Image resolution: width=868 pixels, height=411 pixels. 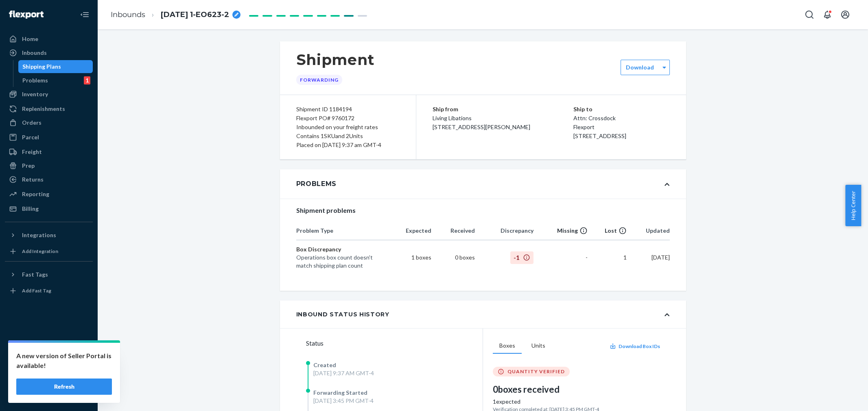 I want to click on div: Shipping Plans, so click(x=42, y=67).